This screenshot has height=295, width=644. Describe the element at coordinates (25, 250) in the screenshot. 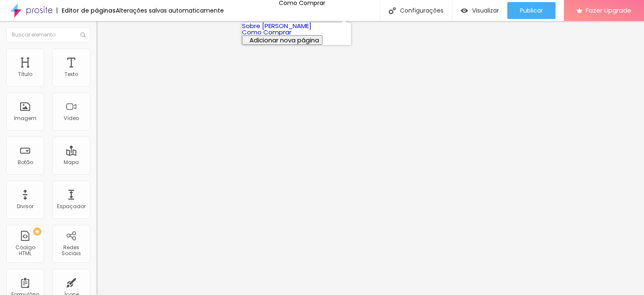

I see `div: Código HTML` at that location.